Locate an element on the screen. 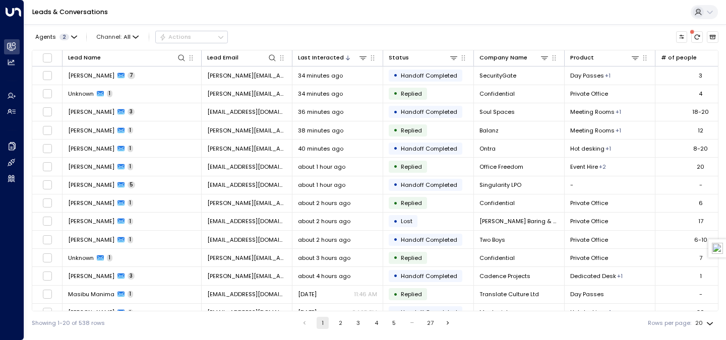 The height and width of the screenshot is (340, 726). span: Hot desking is located at coordinates (587, 149).